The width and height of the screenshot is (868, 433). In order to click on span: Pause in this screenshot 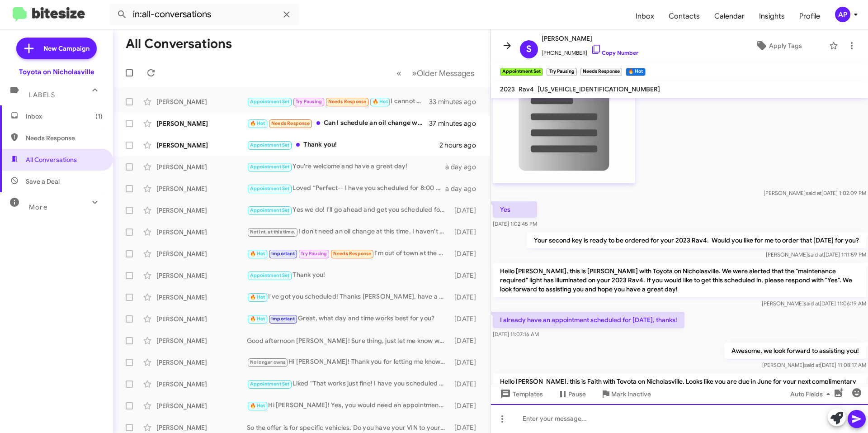, I will do `click(577, 394)`.